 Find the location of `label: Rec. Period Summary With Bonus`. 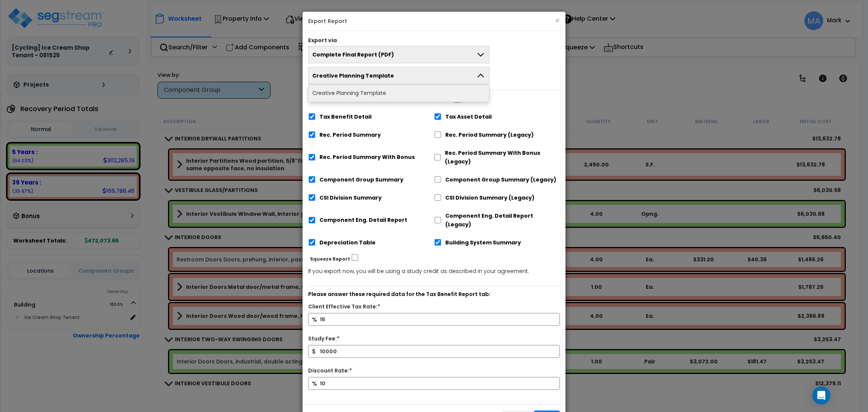

label: Rec. Period Summary With Bonus is located at coordinates (367, 157).